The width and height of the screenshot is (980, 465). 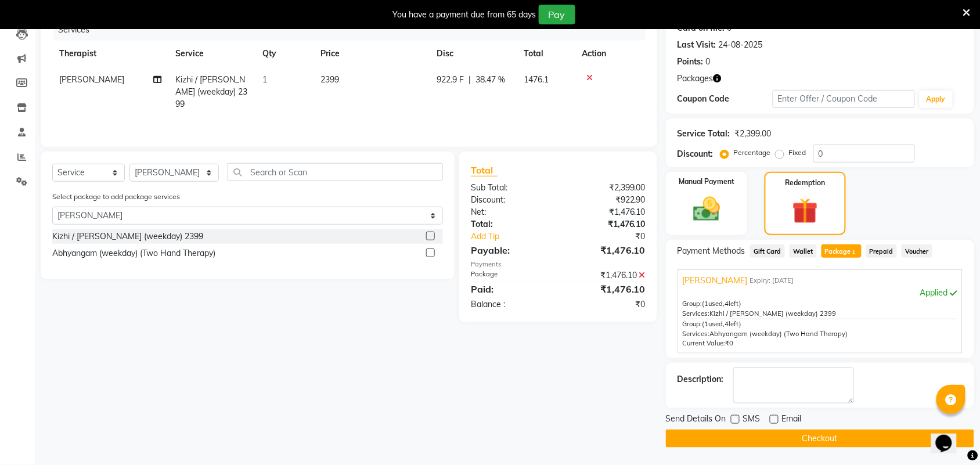 I want to click on th: Total, so click(x=546, y=53).